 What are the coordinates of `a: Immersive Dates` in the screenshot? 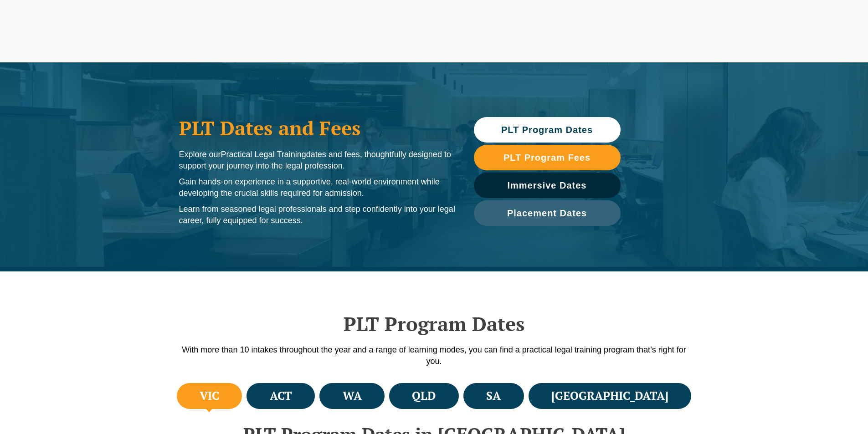 It's located at (547, 185).